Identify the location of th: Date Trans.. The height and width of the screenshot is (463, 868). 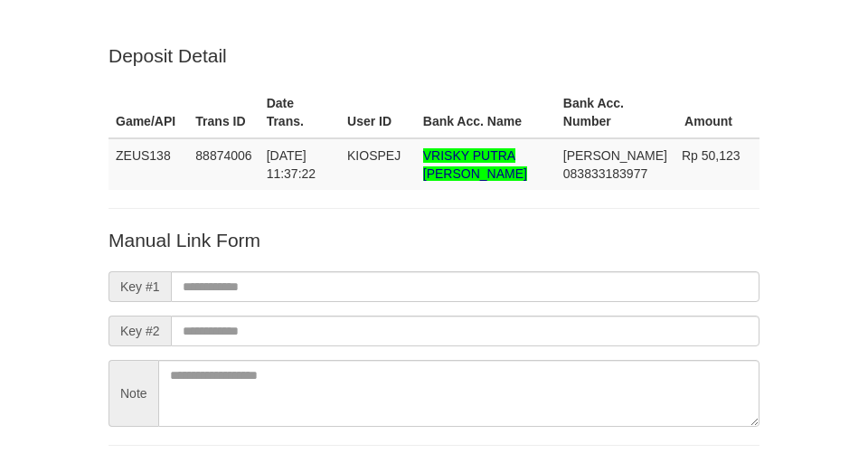
(299, 113).